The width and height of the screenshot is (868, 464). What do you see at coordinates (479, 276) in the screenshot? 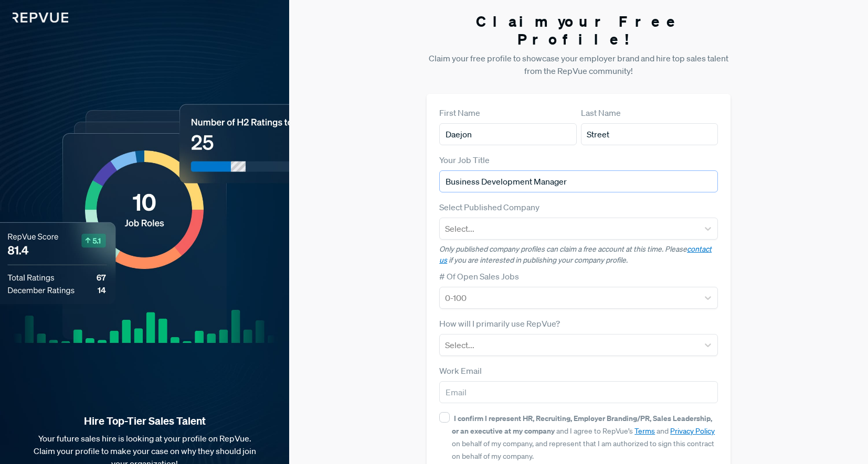
I see `label: # Of Open Sales Jobs` at bounding box center [479, 276].